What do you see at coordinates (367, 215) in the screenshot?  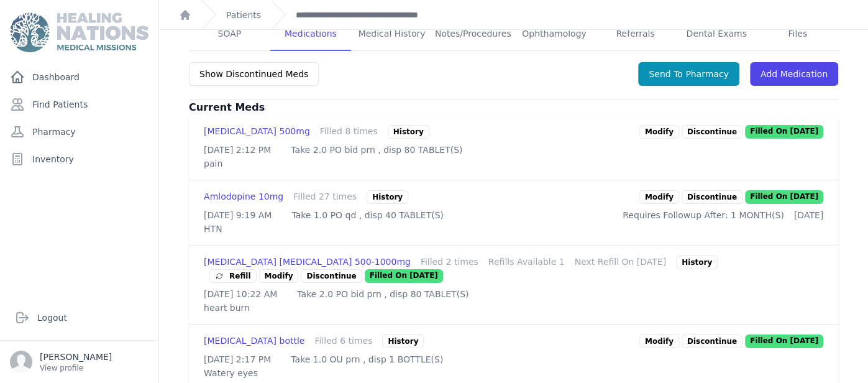 I see `p: Take 1.0 PO qd , disp 40 TABLET(S)` at bounding box center [367, 215].